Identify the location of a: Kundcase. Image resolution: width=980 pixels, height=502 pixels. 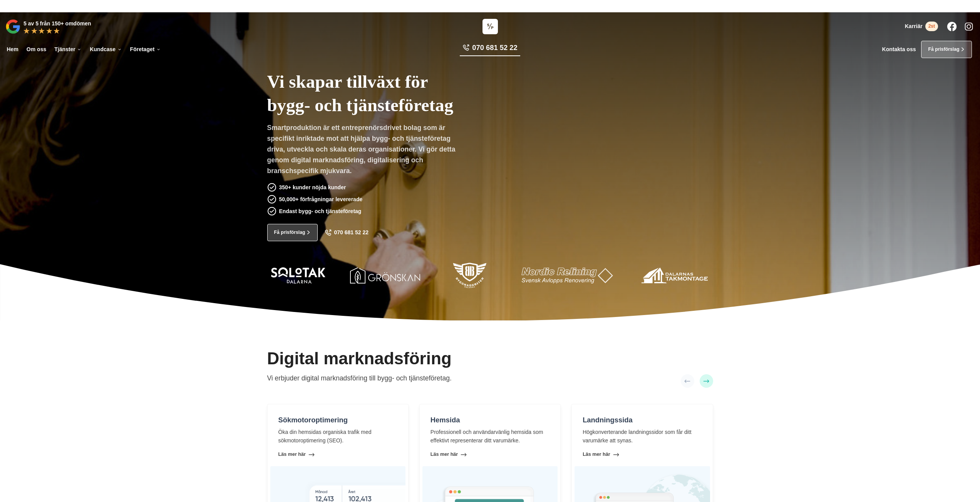
(106, 49).